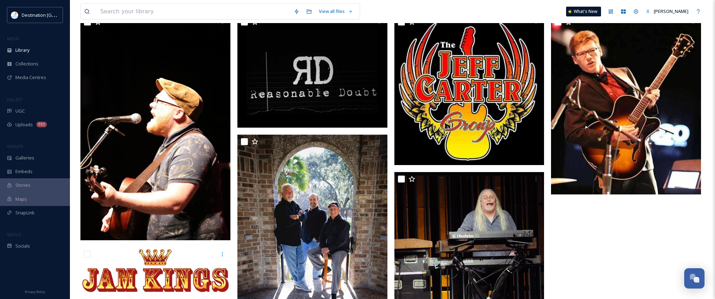 This screenshot has height=299, width=715. What do you see at coordinates (469, 90) in the screenshot?
I see `img: jeff carter logo.jpg` at bounding box center [469, 90].